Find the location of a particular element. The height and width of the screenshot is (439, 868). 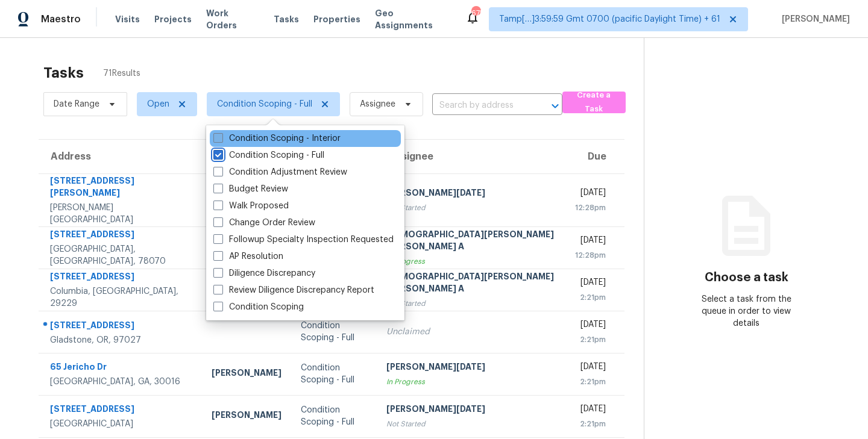

span: Visits is located at coordinates (127, 19).